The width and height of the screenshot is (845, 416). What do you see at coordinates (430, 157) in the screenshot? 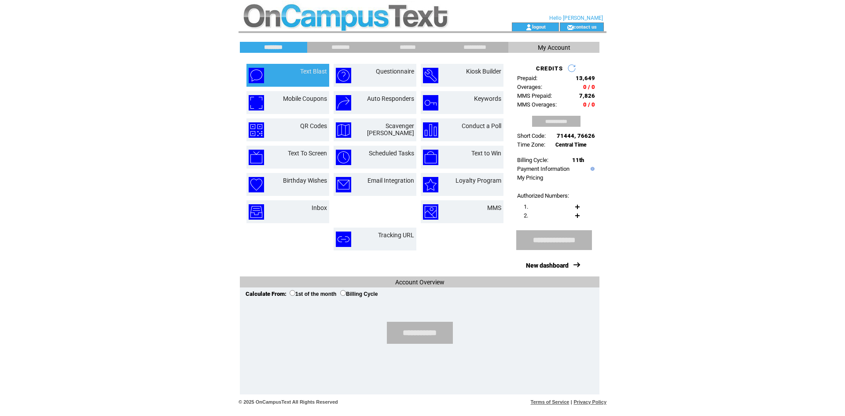
I see `img: text-to-win.png` at bounding box center [430, 157].